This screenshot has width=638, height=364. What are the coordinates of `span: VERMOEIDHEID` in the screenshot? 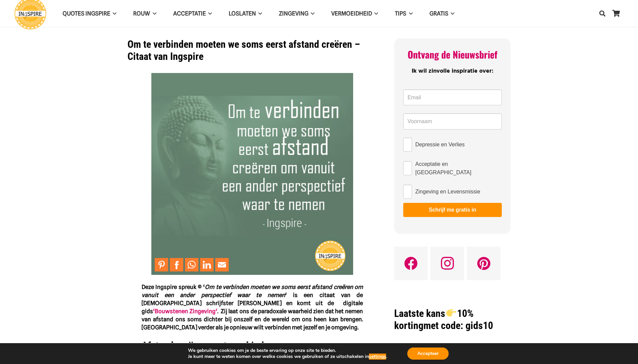 It's located at (351, 13).